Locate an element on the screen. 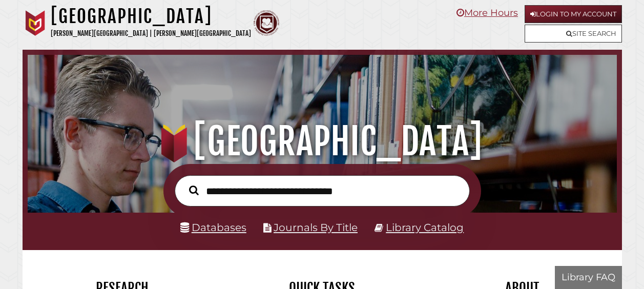 The image size is (644, 289). img: Calvin Theological Seminary is located at coordinates (267, 23).